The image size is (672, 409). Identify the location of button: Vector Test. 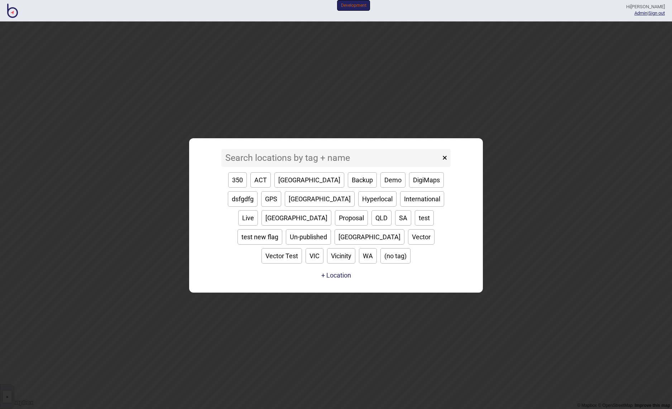
(282, 256).